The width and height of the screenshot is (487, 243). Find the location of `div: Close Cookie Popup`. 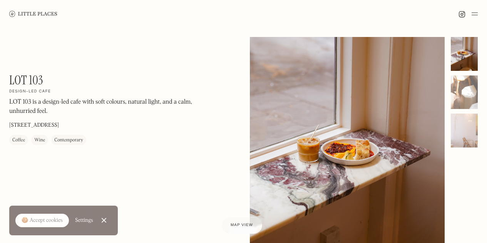

div: Close Cookie Popup is located at coordinates (103, 220).